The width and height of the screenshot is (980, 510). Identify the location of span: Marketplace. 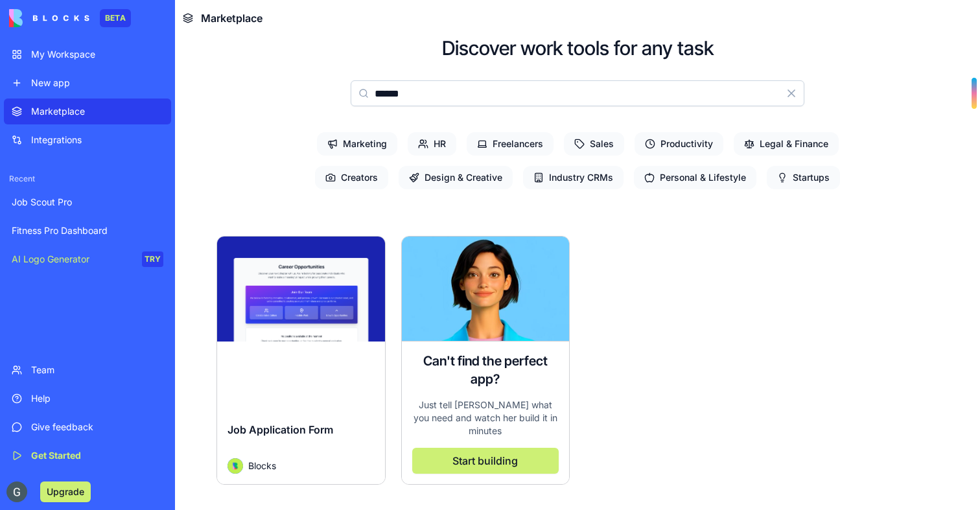
(231, 19).